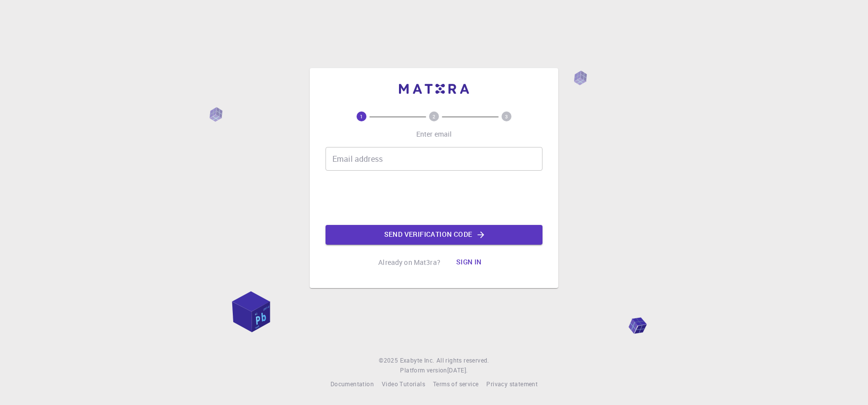 Image resolution: width=868 pixels, height=405 pixels. What do you see at coordinates (361, 116) in the screenshot?
I see `text: 1` at bounding box center [361, 116].